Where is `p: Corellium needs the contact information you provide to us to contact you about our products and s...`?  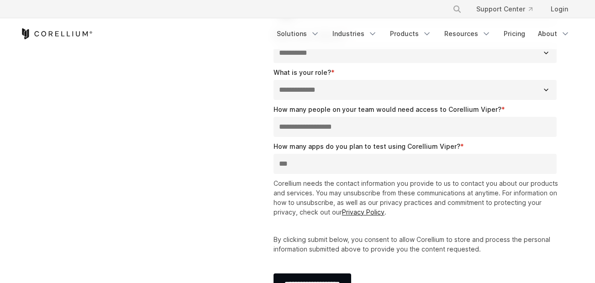
p: Corellium needs the contact information you provide to us to contact you about our products and s... is located at coordinates (417, 198).